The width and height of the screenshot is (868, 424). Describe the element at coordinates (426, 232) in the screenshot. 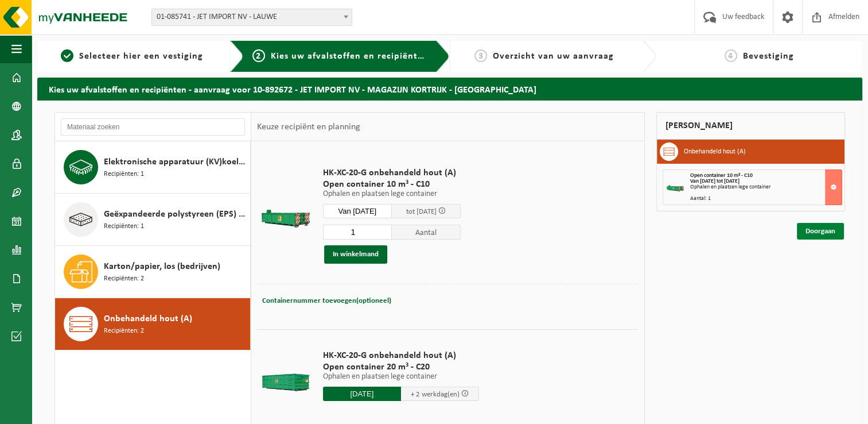

I see `span: Aantal` at that location.